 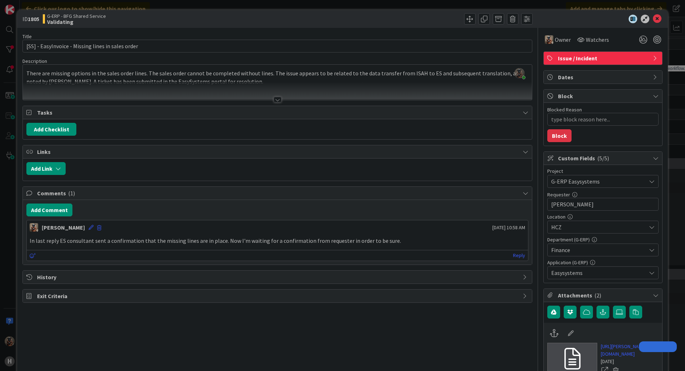 I want to click on span: HCZ, so click(x=599, y=227).